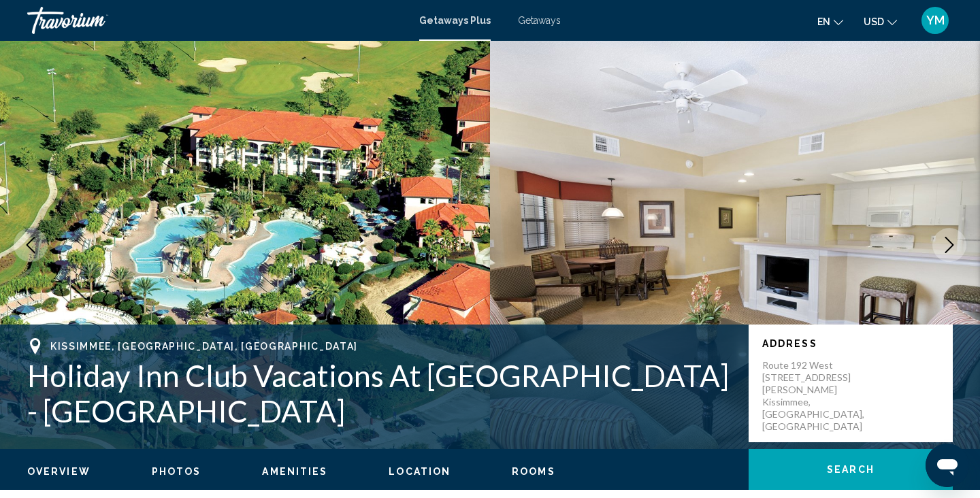  I want to click on button: Overview, so click(58, 472).